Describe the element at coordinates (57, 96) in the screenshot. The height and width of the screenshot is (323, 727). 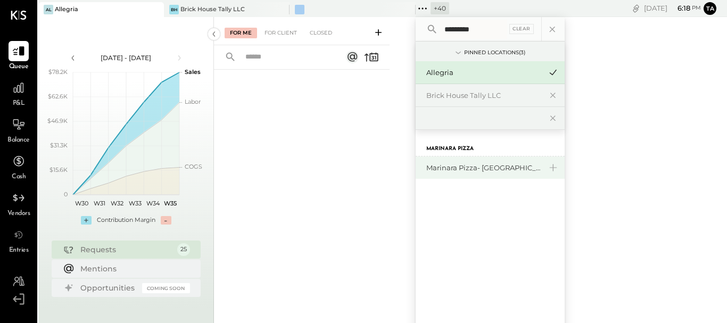
I see `text: $62.6K` at that location.